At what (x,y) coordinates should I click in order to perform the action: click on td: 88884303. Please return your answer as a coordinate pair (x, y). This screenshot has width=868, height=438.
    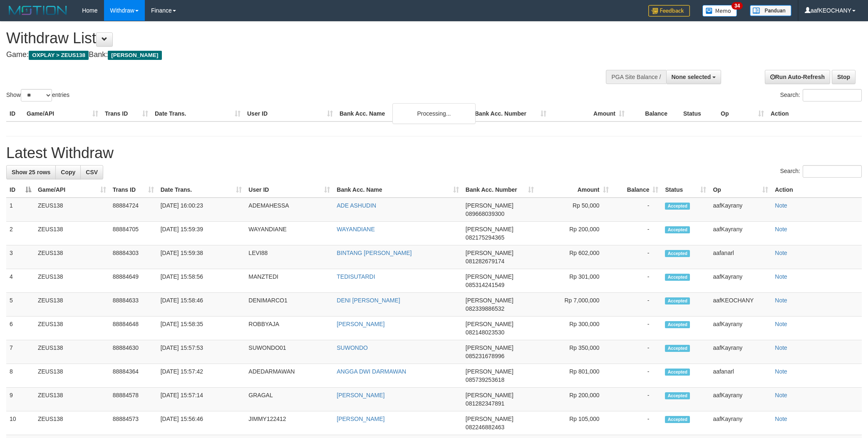
    Looking at the image, I should click on (133, 257).